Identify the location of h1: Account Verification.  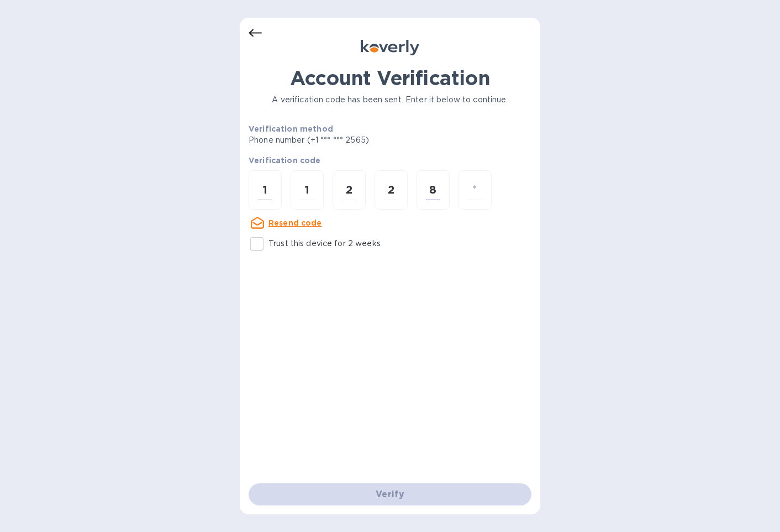
(390, 78).